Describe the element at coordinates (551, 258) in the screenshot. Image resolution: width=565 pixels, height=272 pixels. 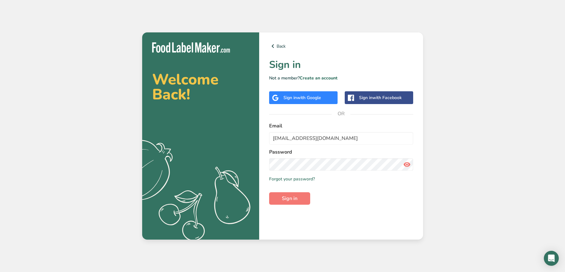
I see `div: Open Intercom Messenger` at that location.